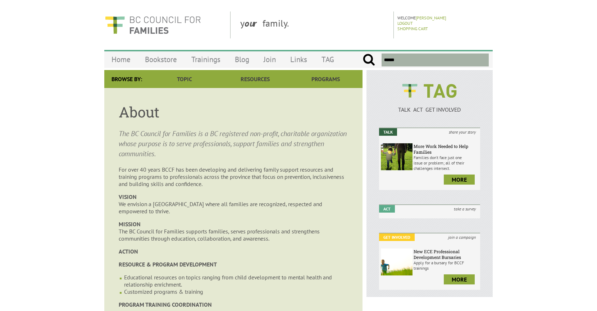 Image resolution: width=597 pixels, height=311 pixels. Describe the element at coordinates (161, 59) in the screenshot. I see `a: Bookstore` at that location.